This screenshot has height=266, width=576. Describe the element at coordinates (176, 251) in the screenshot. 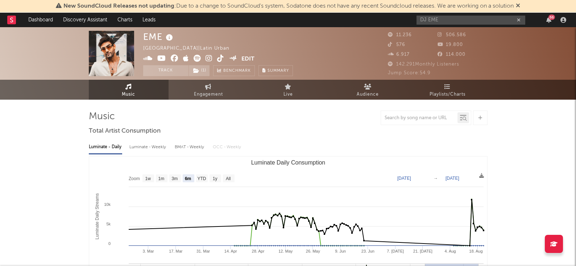

I see `text: 17. Mar` at that location.